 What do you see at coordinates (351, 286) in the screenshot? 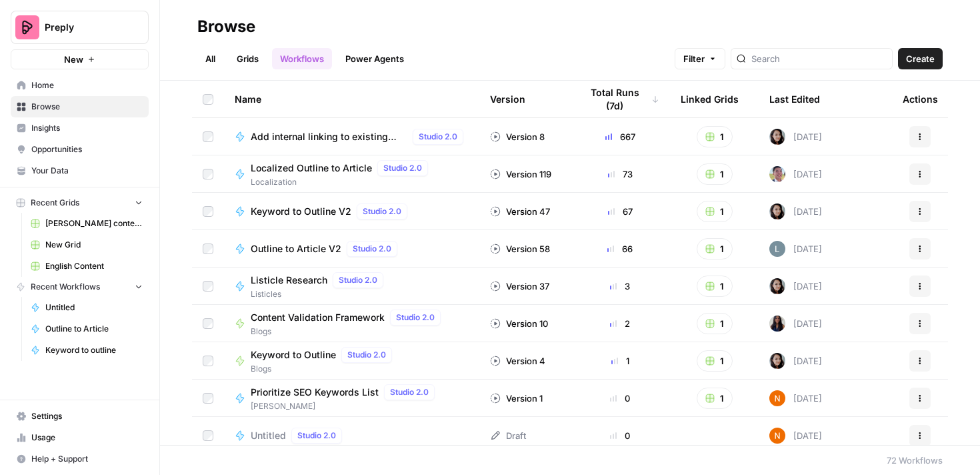
I see `a: Listicle ResearchStudio 2.0Listicles` at bounding box center [351, 286].